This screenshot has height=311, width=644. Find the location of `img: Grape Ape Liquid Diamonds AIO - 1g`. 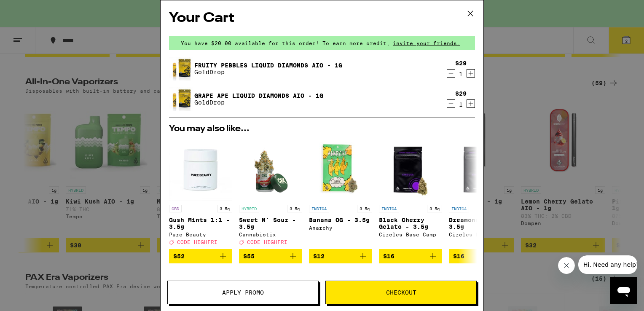

img: Grape Ape Liquid Diamonds AIO - 1g is located at coordinates (181, 99).